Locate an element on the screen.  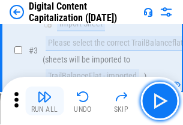
img: Support is located at coordinates (148, 12).